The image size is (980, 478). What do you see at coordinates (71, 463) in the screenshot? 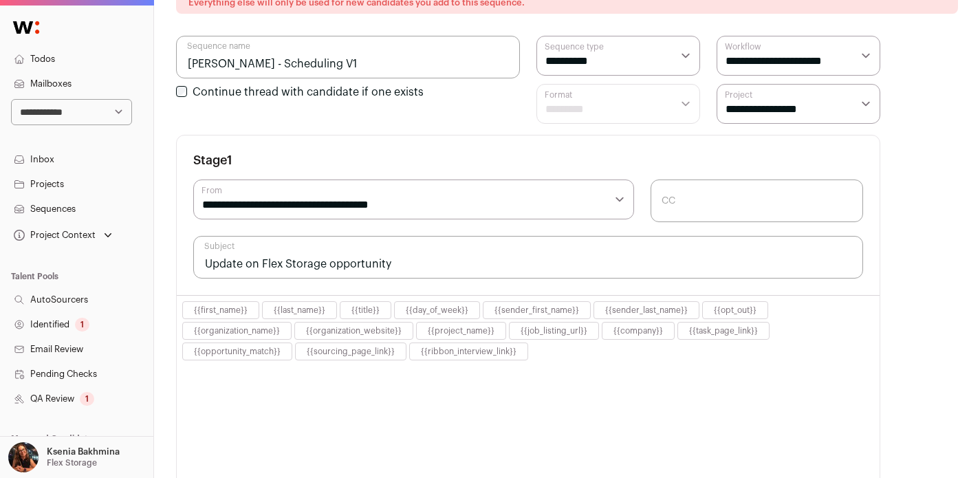
I see `p: Flex Storage` at bounding box center [71, 463].